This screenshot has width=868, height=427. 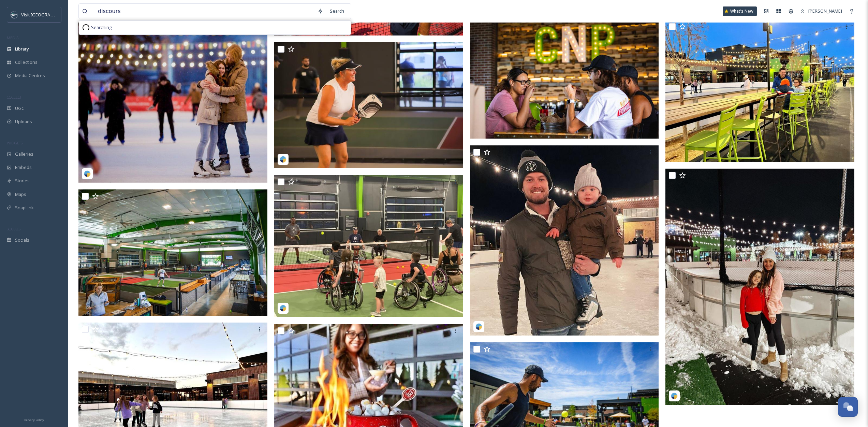 I want to click on span: SOCIALS, so click(x=14, y=228).